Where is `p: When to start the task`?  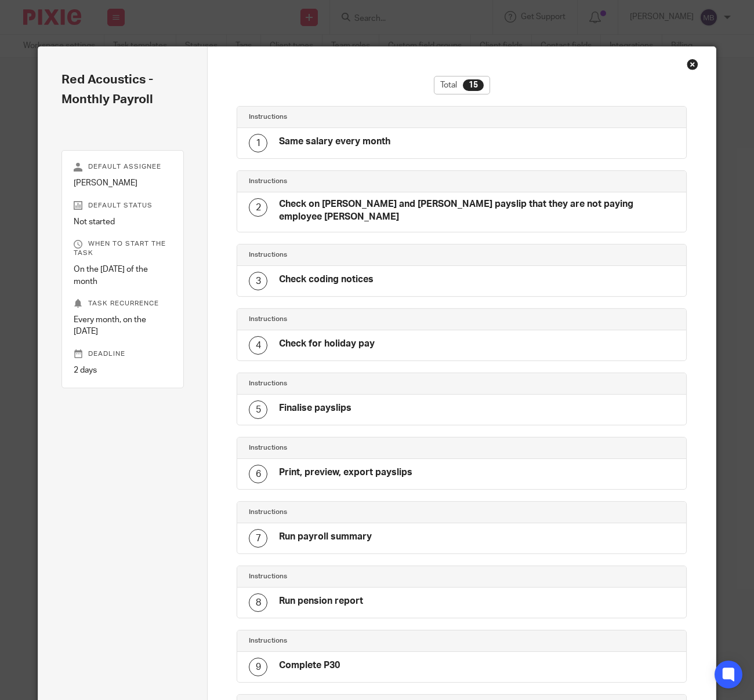 p: When to start the task is located at coordinates (122, 249).